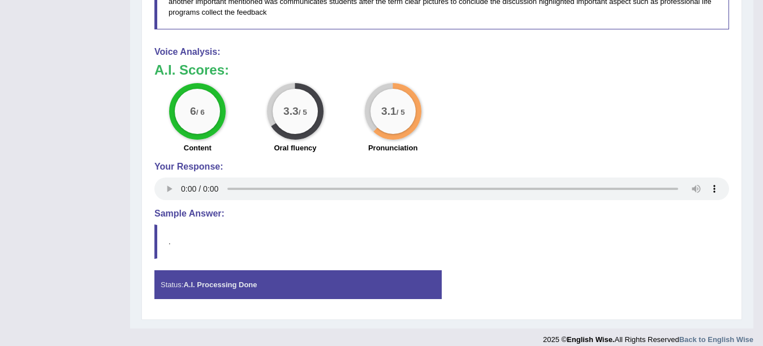 This screenshot has height=346, width=763. What do you see at coordinates (192, 70) in the screenshot?
I see `b: A.I. Scores:` at bounding box center [192, 70].